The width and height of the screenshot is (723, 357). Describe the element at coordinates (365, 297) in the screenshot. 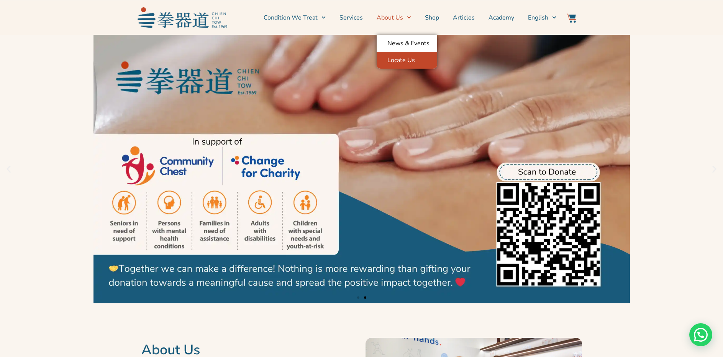

I see `span: Go to slide 2` at that location.